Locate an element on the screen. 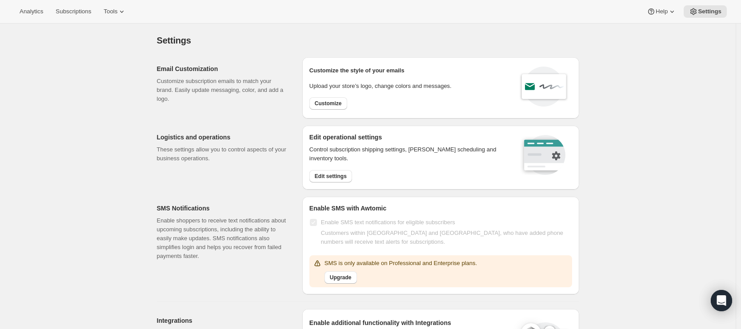  p: SMS is only available on Professional and Enterprise plans. is located at coordinates (400, 264).